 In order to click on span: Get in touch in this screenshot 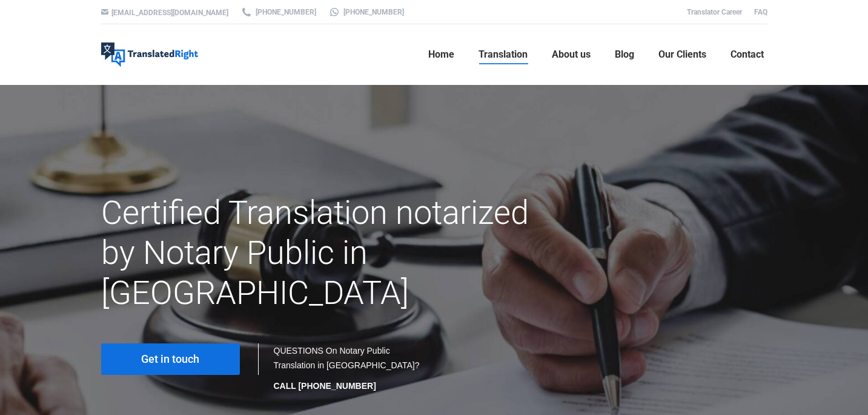, I will do `click(170, 359)`.